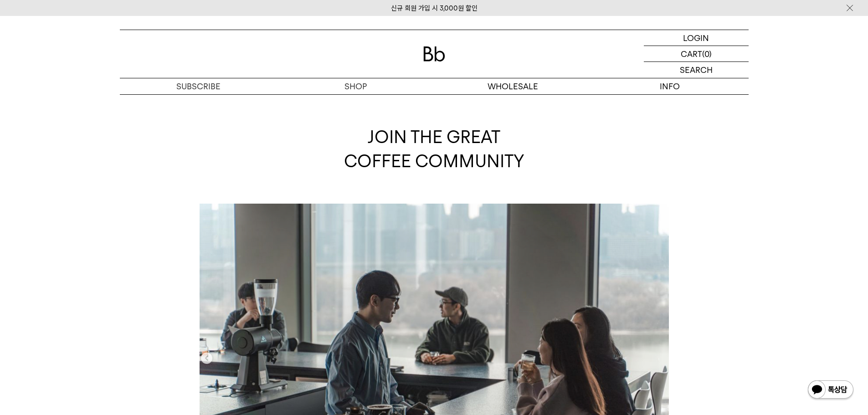 This screenshot has width=868, height=415. Describe the element at coordinates (434, 8) in the screenshot. I see `a: 신규 회원 가입 시 3,000원 할인` at that location.